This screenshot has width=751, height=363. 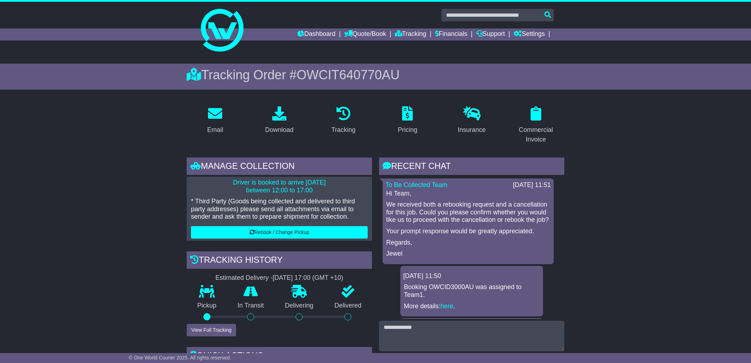 What do you see at coordinates (348, 75) in the screenshot?
I see `span: OWCIT640770AU` at bounding box center [348, 75].